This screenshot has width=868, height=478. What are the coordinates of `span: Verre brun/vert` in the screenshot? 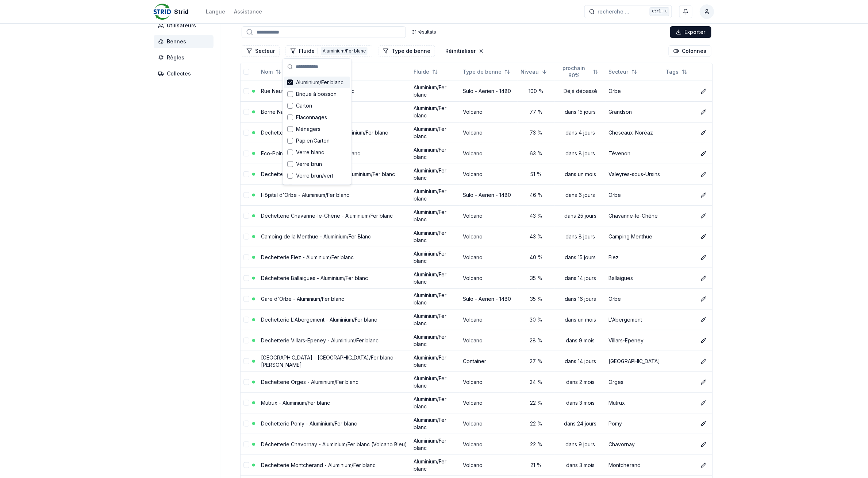 It's located at (315, 176).